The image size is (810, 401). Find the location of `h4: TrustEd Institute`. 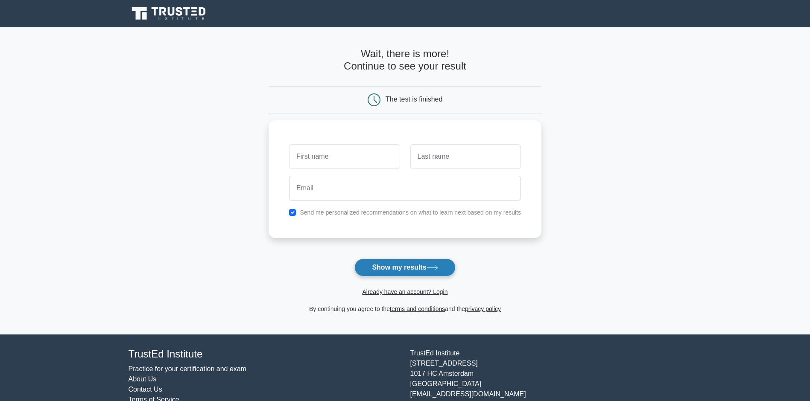

h4: TrustEd Institute is located at coordinates (264, 354).